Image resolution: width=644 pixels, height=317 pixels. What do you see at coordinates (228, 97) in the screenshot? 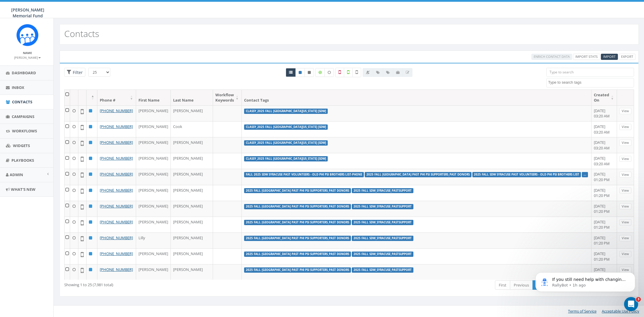
I see `th: Workflow Keywords: activate to sort column ascending` at bounding box center [228, 97].